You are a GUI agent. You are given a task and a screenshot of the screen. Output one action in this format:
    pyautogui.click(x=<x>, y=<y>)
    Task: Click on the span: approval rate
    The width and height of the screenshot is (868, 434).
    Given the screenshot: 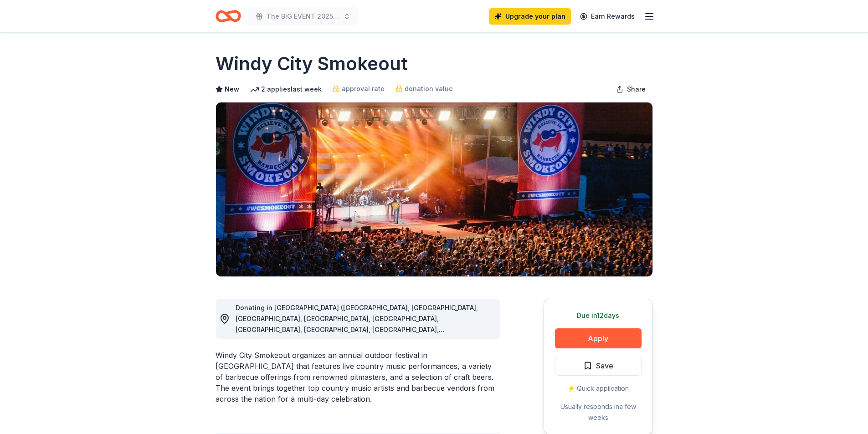 What is the action you would take?
    pyautogui.click(x=363, y=89)
    